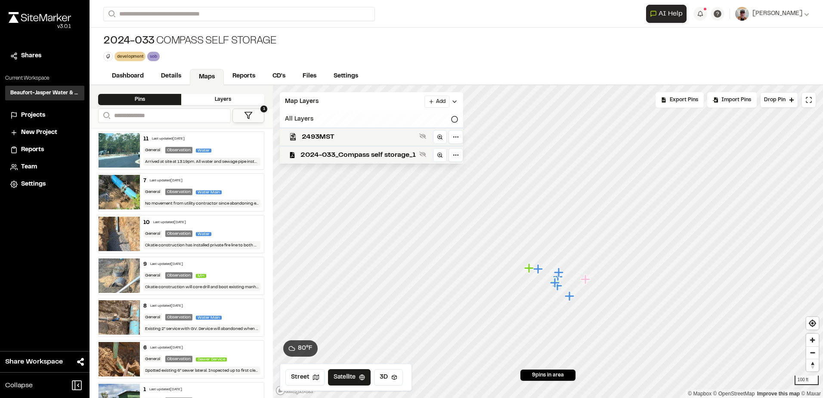 This screenshot has width=823, height=398. I want to click on a: Dashboard, so click(128, 76).